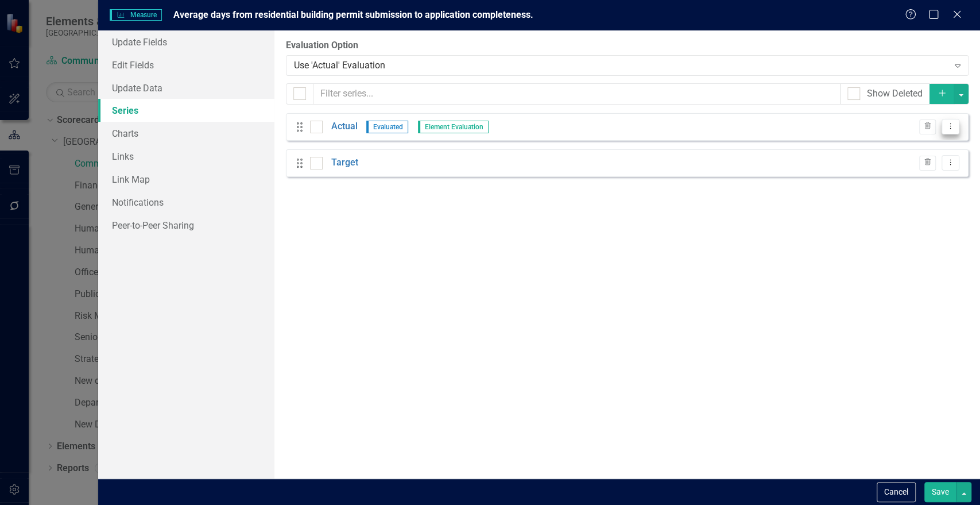  Describe the element at coordinates (940, 491) in the screenshot. I see `button: Save` at that location.